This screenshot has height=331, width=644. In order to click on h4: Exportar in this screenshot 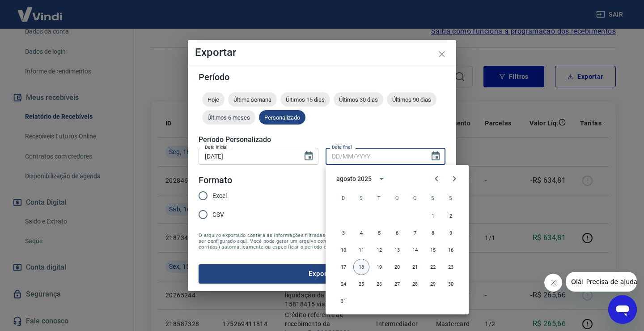, I will do `click(322, 52)`.